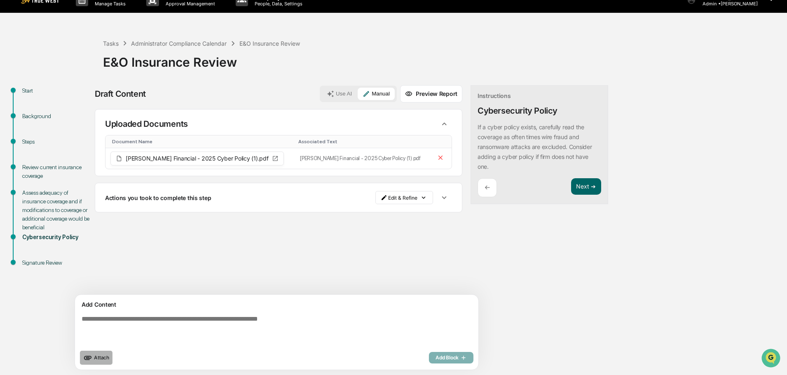 The width and height of the screenshot is (787, 375). I want to click on a: 🗄️Attestations, so click(81, 108).